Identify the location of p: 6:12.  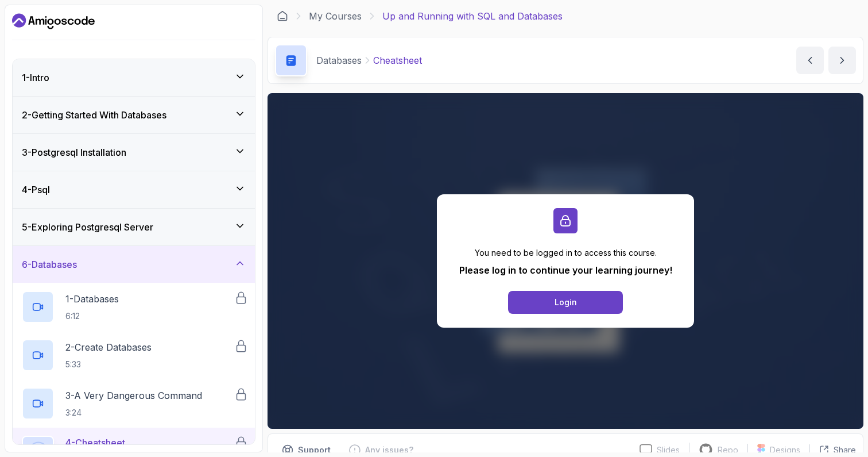
(92, 316).